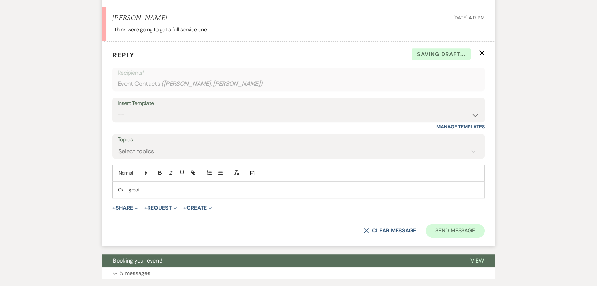 This screenshot has height=286, width=597. I want to click on button: Request, so click(161, 208).